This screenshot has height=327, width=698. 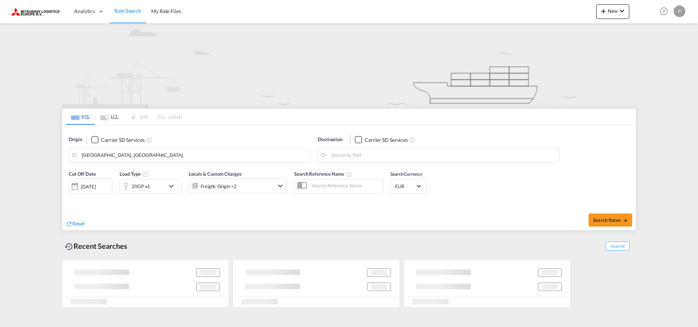 What do you see at coordinates (141, 186) in the screenshot?
I see `div: 20GP x1` at bounding box center [141, 186].